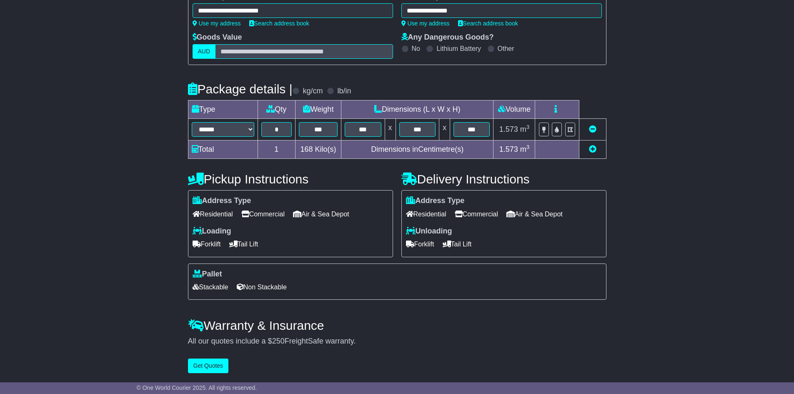 This screenshot has width=794, height=394. I want to click on span: Stackable, so click(210, 287).